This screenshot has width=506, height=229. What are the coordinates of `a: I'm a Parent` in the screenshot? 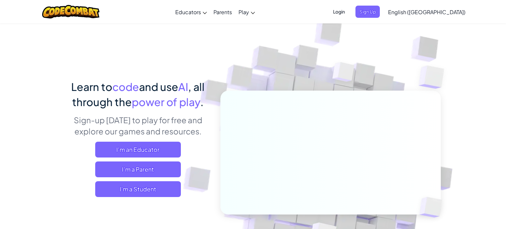 It's located at (138, 169).